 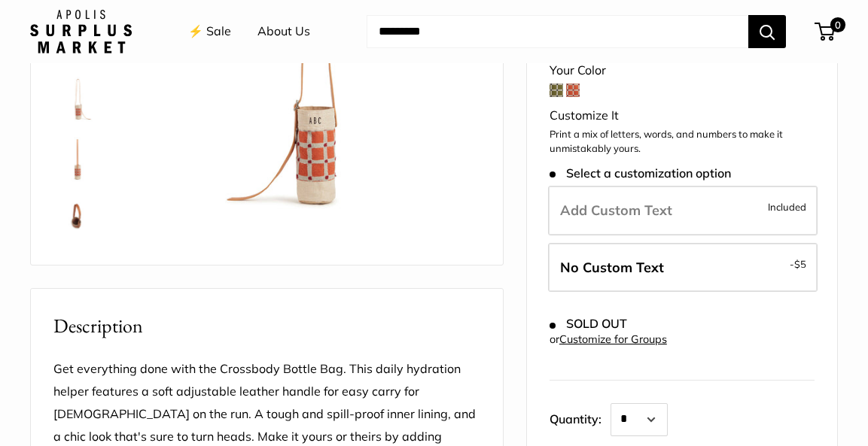 What do you see at coordinates (681, 71) in the screenshot?
I see `div: Your Color` at bounding box center [681, 71].